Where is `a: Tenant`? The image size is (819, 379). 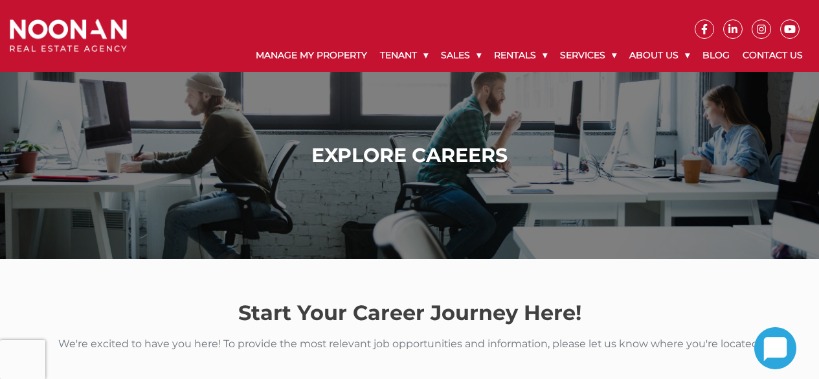 a: Tenant is located at coordinates (404, 55).